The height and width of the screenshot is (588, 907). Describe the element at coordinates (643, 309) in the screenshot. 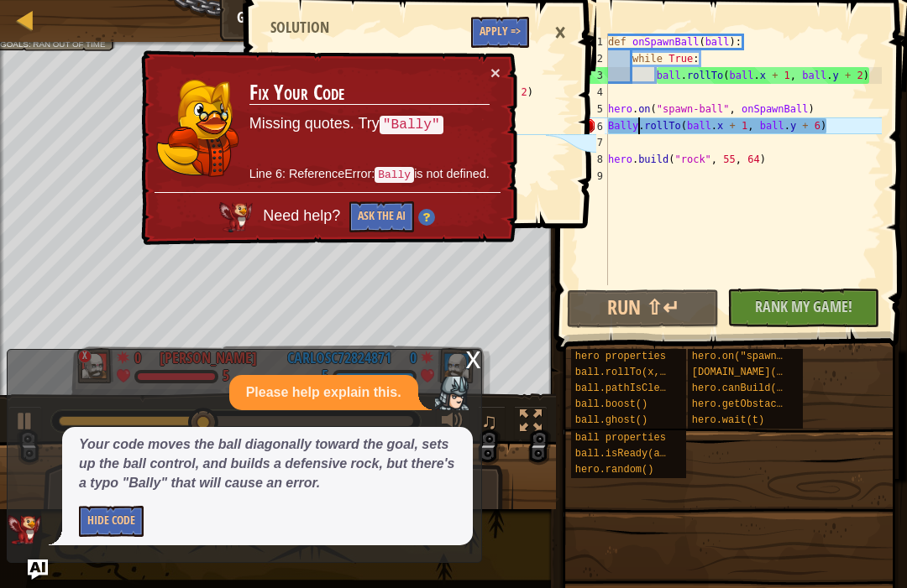

I see `button: Run ⇧↵` at that location.